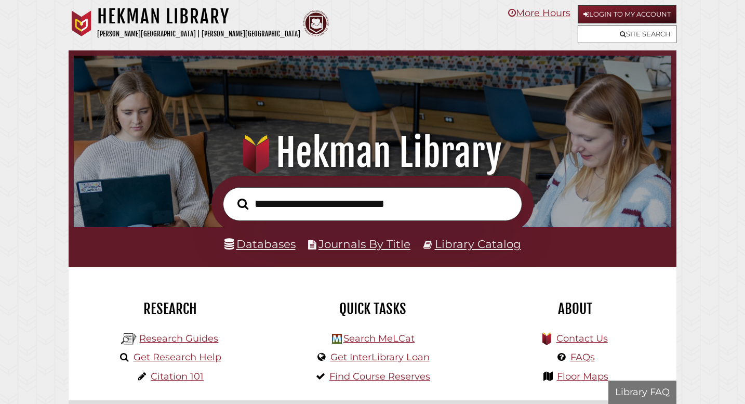  Describe the element at coordinates (583, 376) in the screenshot. I see `a: Floor Maps` at that location.